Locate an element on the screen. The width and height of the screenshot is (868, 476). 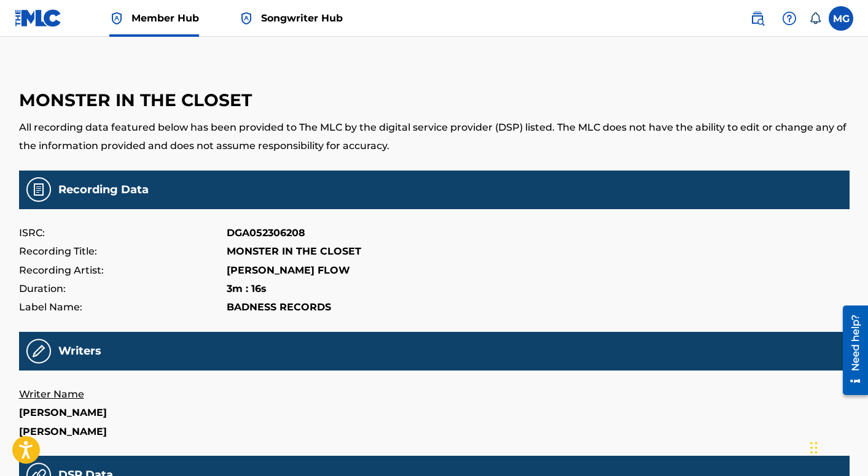
div: Need help? is located at coordinates (22, 43).